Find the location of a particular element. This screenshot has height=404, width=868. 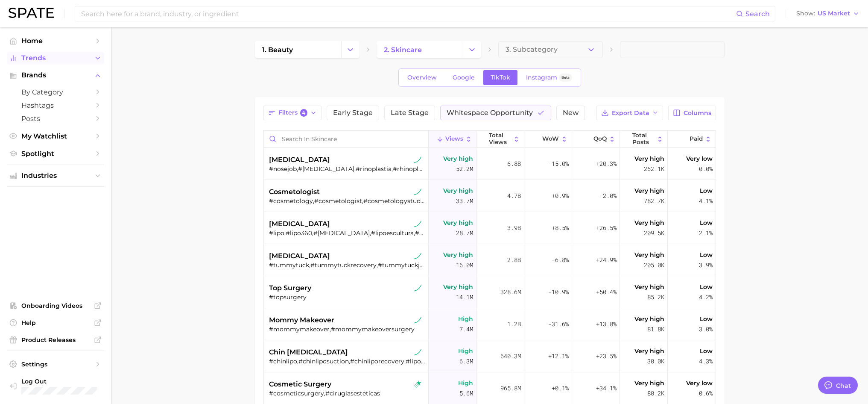

span: +50.4% is located at coordinates (606, 292).